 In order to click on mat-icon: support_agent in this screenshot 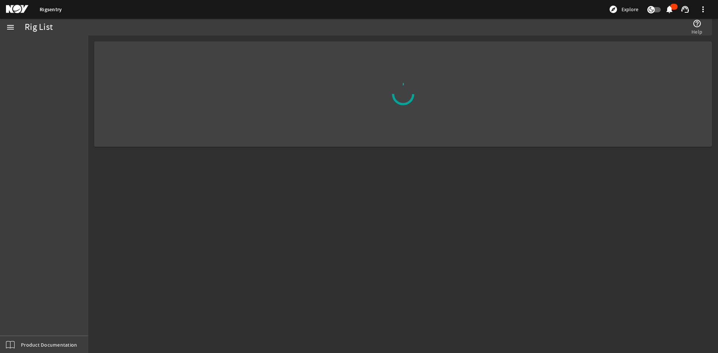, I will do `click(685, 9)`.